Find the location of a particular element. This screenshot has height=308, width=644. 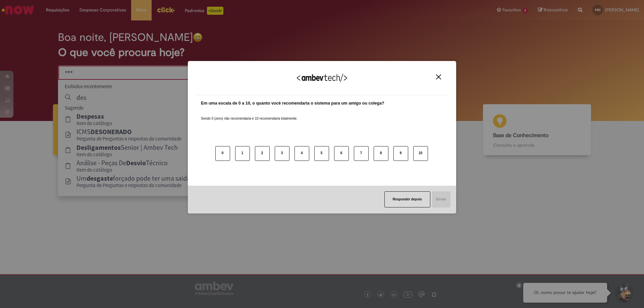

button: 2 is located at coordinates (262, 153).